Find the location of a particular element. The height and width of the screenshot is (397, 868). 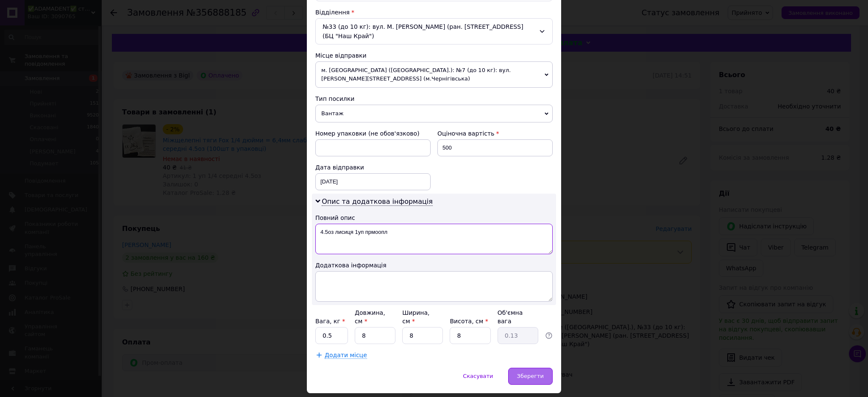

label: Вага, кг is located at coordinates (330, 321).